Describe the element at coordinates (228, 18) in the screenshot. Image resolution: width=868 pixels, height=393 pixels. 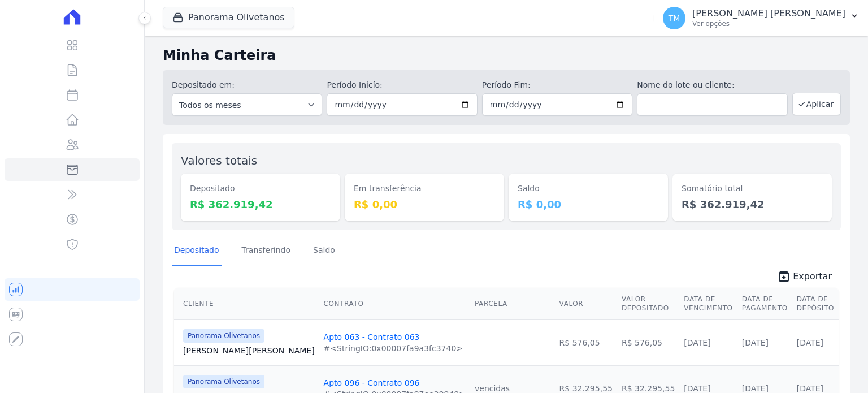
I see `button: Panorama Olivetanos` at that location.